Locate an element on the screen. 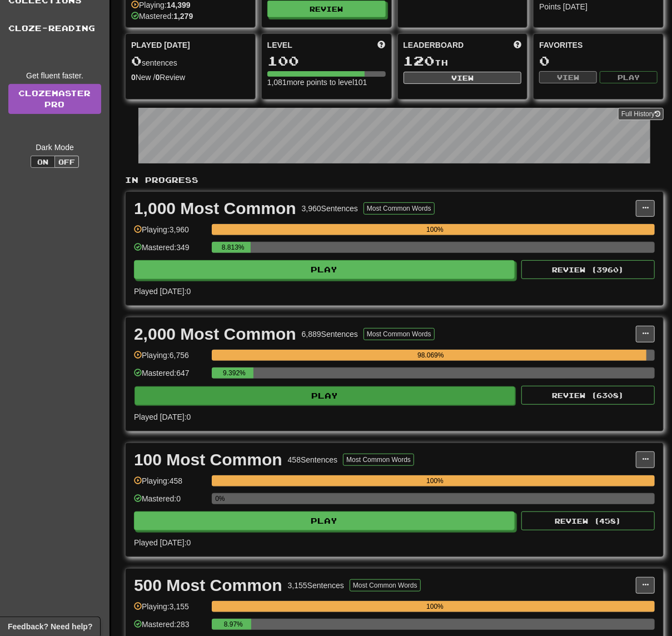  div: 6,889 Sentences is located at coordinates (329, 334).